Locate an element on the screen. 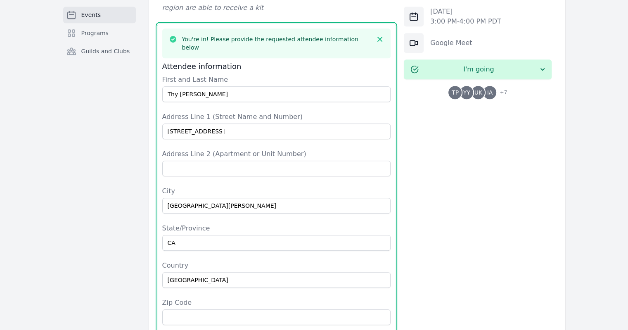 This screenshot has height=330, width=628. label: Country is located at coordinates (277, 266).